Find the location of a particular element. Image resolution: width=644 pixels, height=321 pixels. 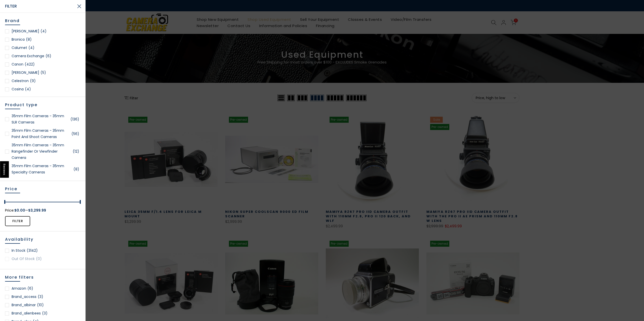

span: (136) is located at coordinates (75, 119).